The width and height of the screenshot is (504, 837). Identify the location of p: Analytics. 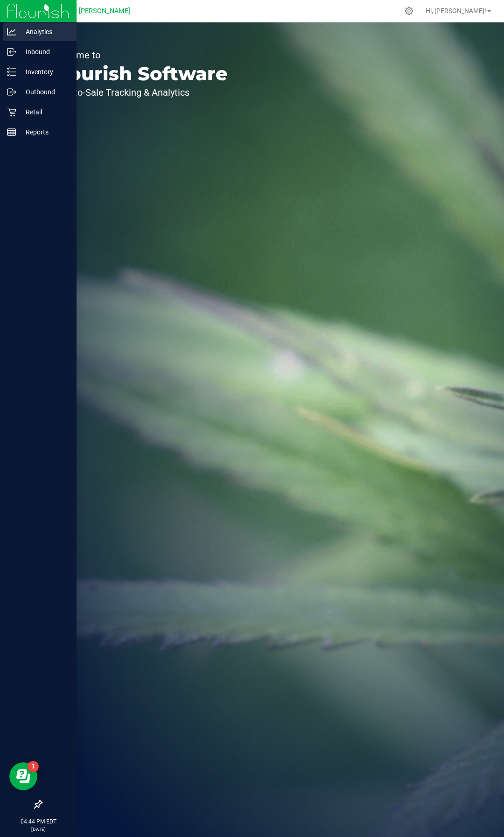
(45, 32).